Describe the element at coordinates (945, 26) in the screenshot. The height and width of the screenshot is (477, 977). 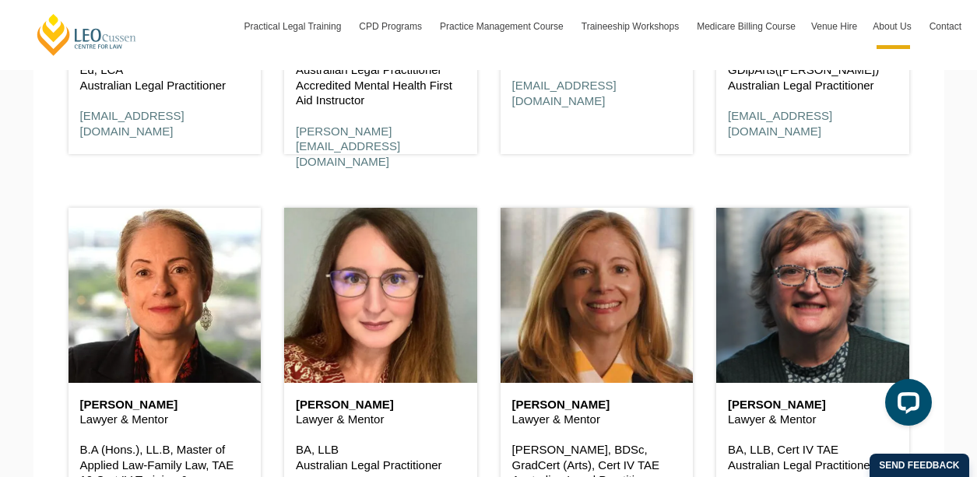
I see `a: Contact` at that location.